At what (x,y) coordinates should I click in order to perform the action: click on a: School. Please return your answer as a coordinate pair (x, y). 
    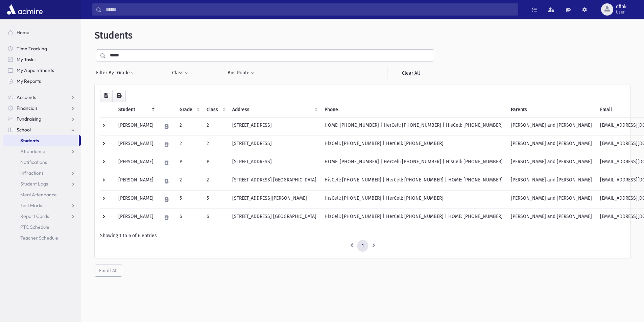
    Looking at the image, I should click on (42, 130).